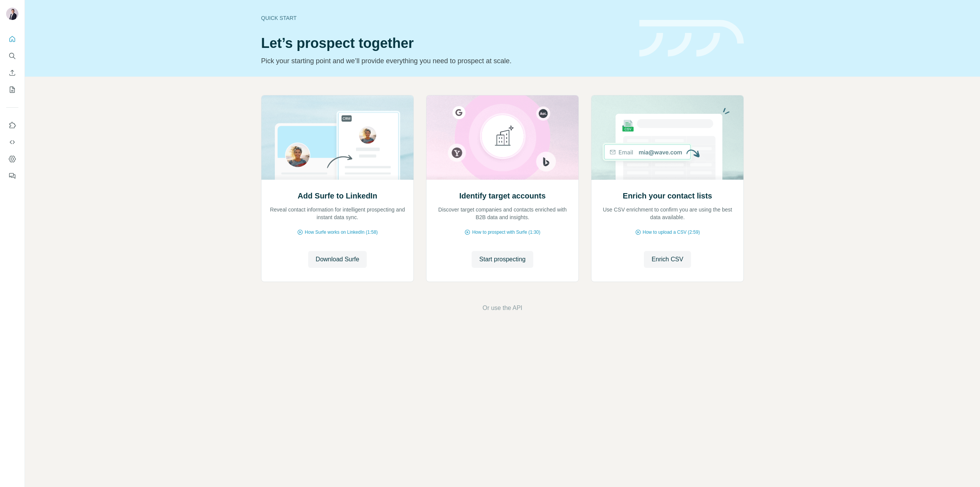 The image size is (980, 487). I want to click on button: Or use the API, so click(502, 308).